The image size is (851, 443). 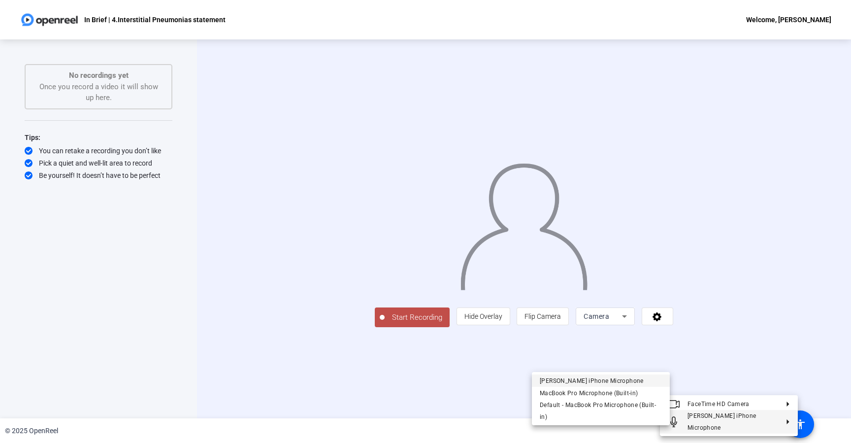 I want to click on span: FaceTime HD Camera, so click(x=719, y=404).